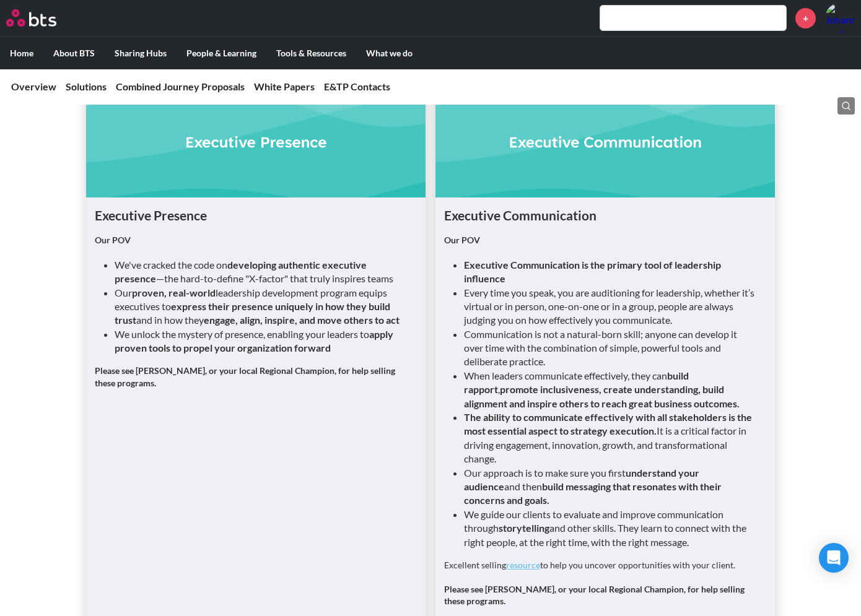 The width and height of the screenshot is (861, 616). I want to click on label: About BTS, so click(74, 53).